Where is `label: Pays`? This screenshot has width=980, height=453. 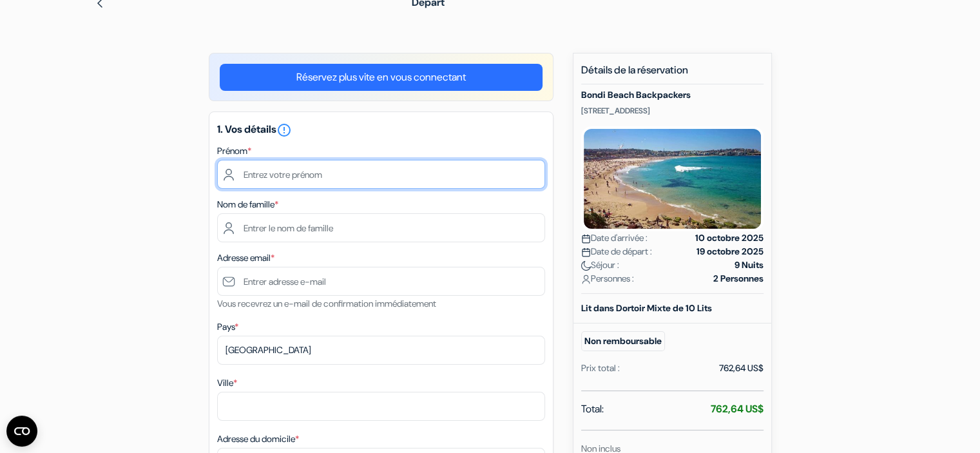 label: Pays is located at coordinates (227, 327).